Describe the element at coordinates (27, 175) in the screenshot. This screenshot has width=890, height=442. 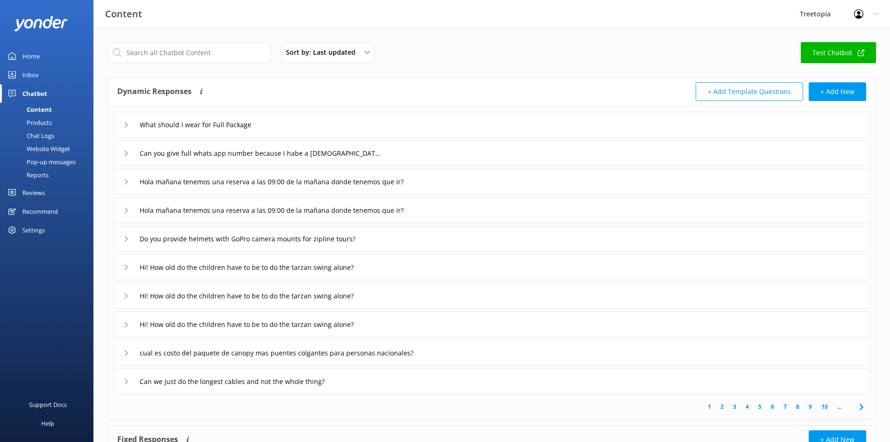
I see `div: Reports` at that location.